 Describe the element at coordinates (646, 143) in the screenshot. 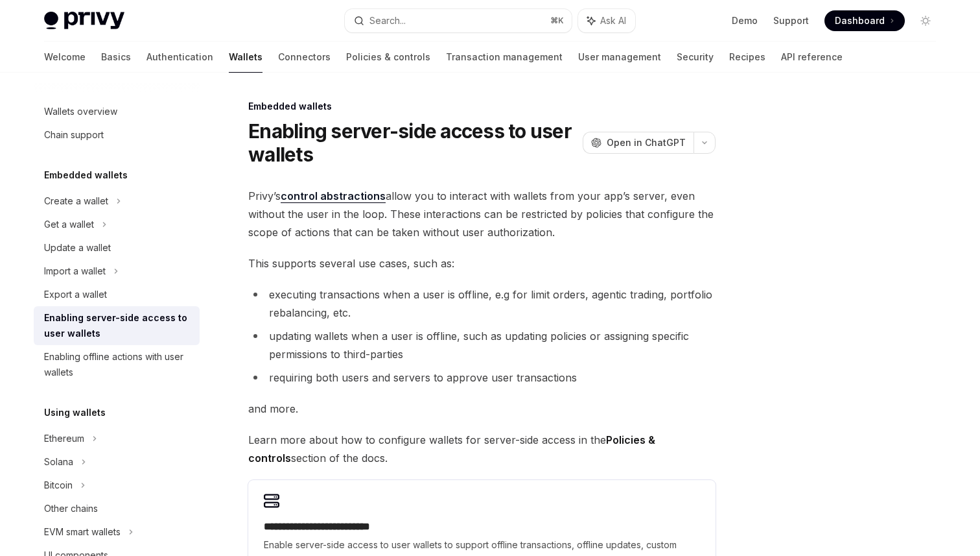

I see `span: Open in ChatGPT` at that location.